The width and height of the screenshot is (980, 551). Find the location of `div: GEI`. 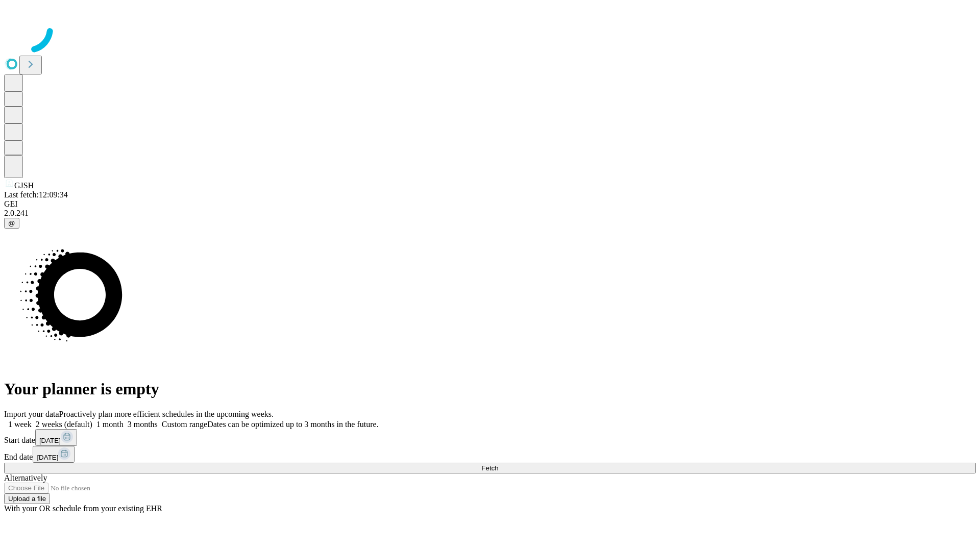

div: GEI is located at coordinates (490, 204).